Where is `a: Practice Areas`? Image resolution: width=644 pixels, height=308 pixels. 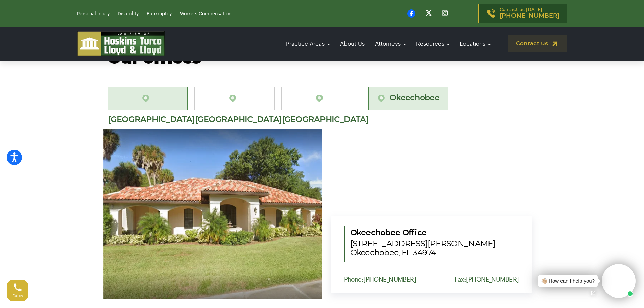
a: Practice Areas is located at coordinates (308, 43).